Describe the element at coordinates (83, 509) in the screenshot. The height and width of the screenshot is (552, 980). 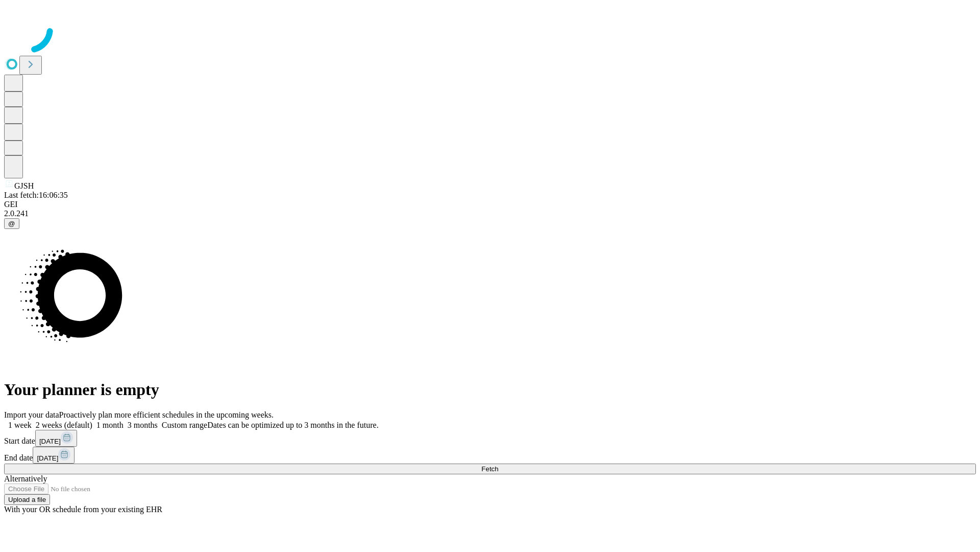
I see `span: With your OR schedule from your existing EHR` at that location.